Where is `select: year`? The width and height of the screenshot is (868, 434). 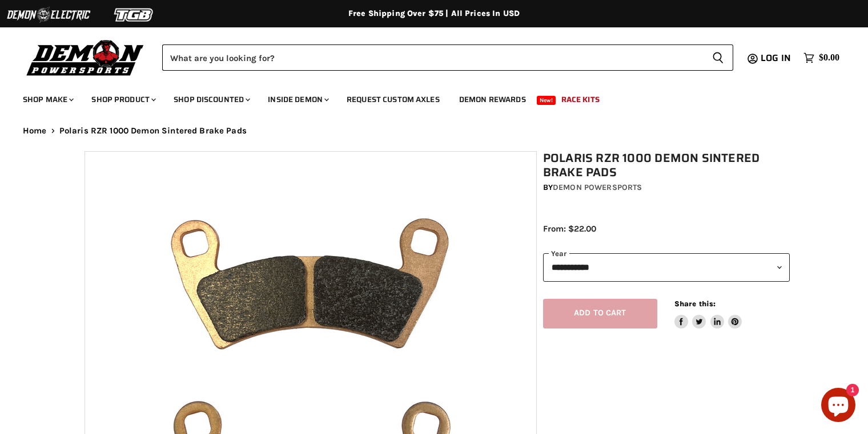
select: year is located at coordinates (666, 267).